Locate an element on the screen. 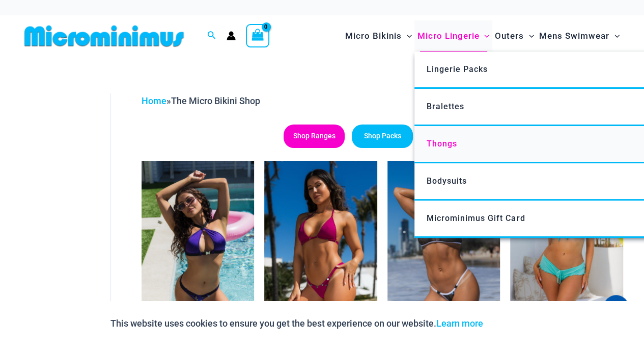  a: Learn more is located at coordinates (460, 323).